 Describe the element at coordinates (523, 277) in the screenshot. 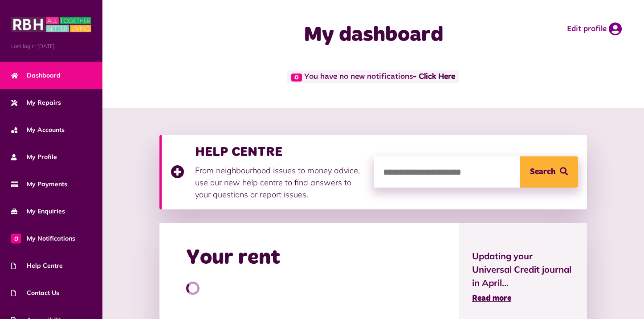

I see `a: Updating your Universal Credit journal in April... Read more` at that location.